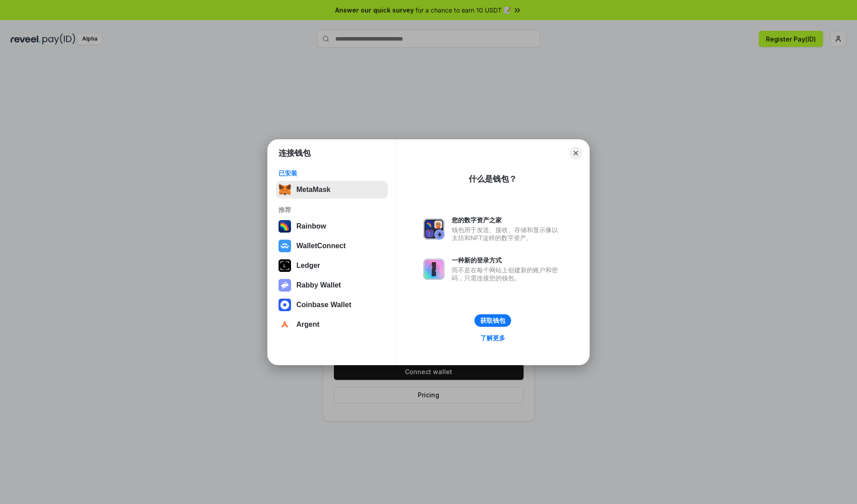 This screenshot has height=504, width=857. What do you see at coordinates (507, 260) in the screenshot?
I see `div: 一种新的登录方式` at bounding box center [507, 260].